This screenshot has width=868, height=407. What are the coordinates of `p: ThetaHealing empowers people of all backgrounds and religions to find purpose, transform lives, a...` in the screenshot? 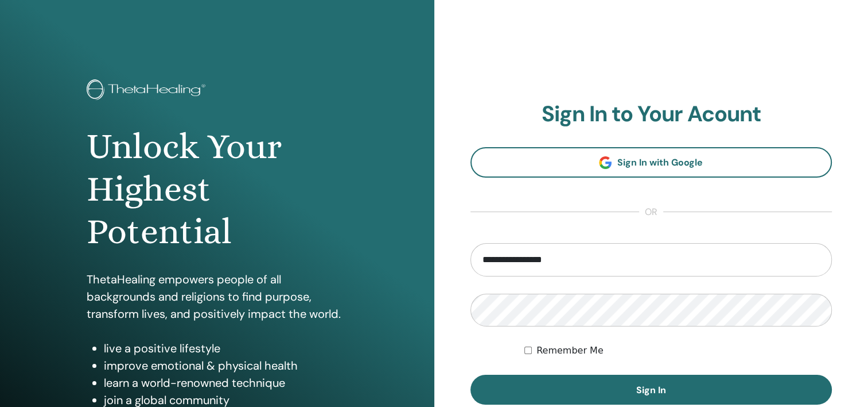 It's located at (217, 297).